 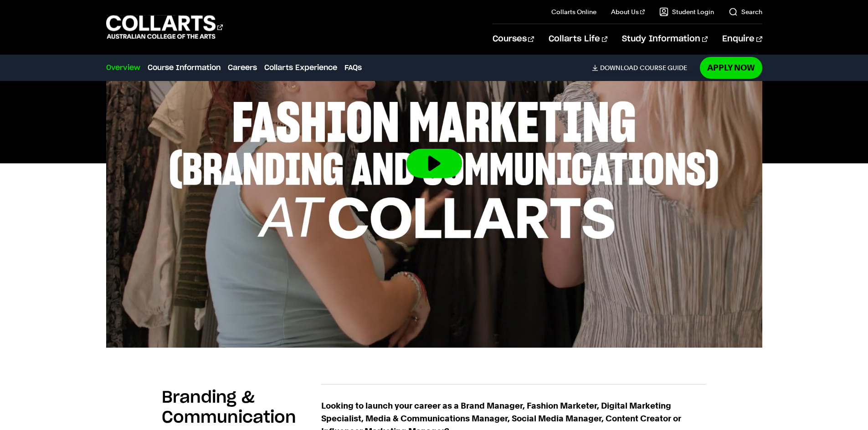 What do you see at coordinates (665, 39) in the screenshot?
I see `a: Study Information` at bounding box center [665, 39].